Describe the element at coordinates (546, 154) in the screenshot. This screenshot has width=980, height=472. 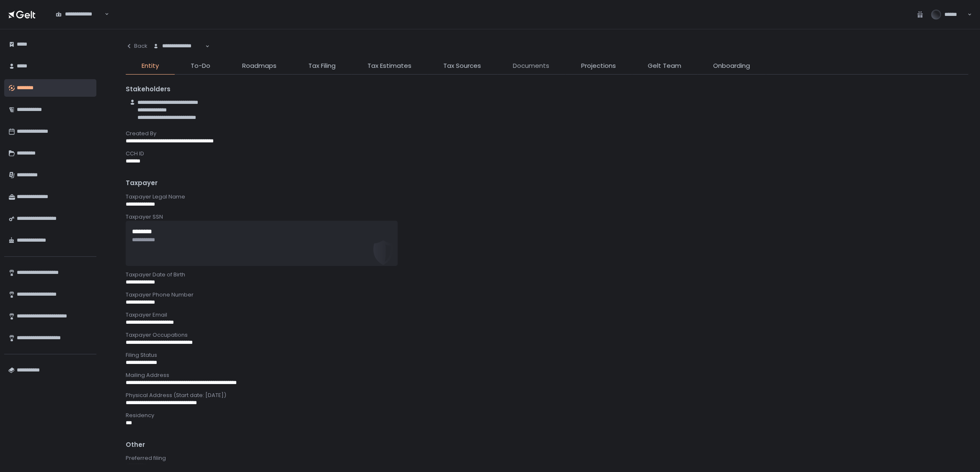
I see `div: CCH ID` at that location.